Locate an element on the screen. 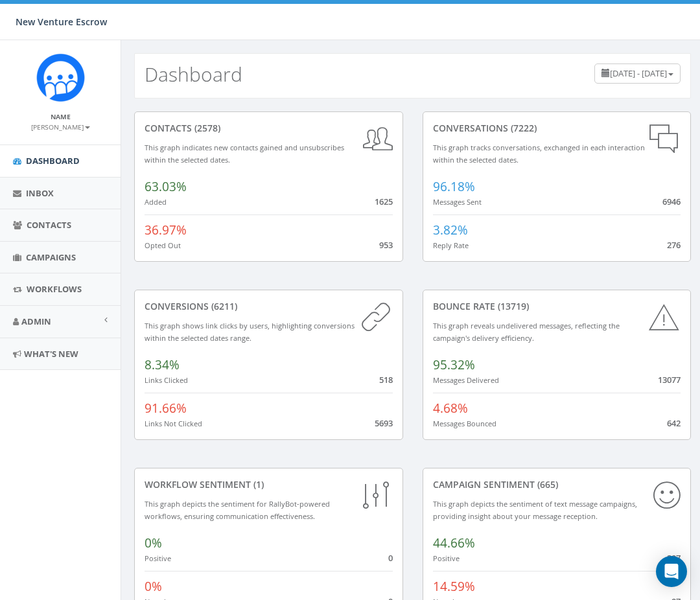 The width and height of the screenshot is (700, 600). span: 5693 is located at coordinates (384, 423).